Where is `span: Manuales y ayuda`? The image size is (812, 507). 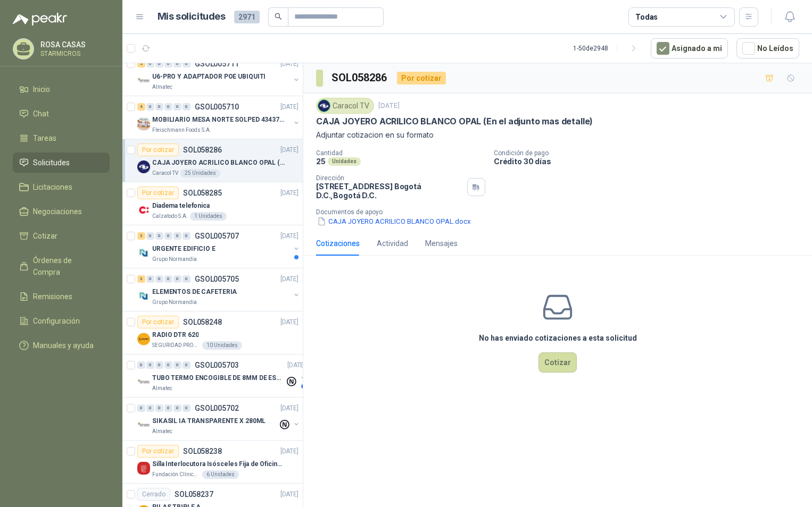 span: Manuales y ayuda is located at coordinates (63, 346).